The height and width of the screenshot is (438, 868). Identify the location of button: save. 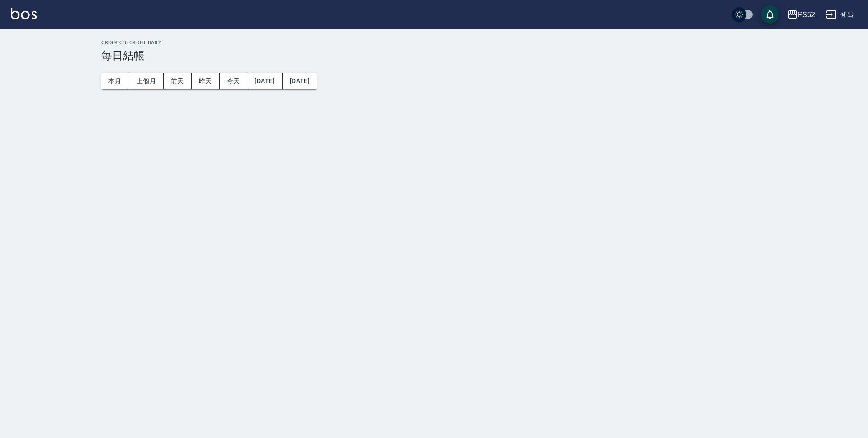
(770, 14).